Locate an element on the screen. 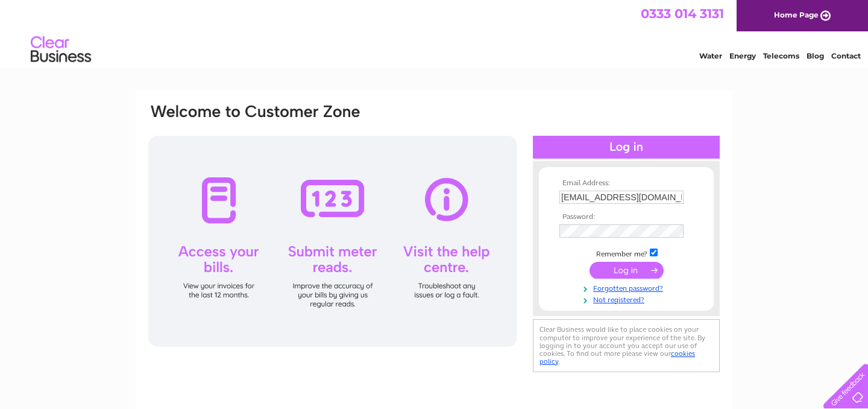 Image resolution: width=868 pixels, height=409 pixels. div: Clear Business would like to place cookies on your computer to improve your experience of the sit... is located at coordinates (626, 345).